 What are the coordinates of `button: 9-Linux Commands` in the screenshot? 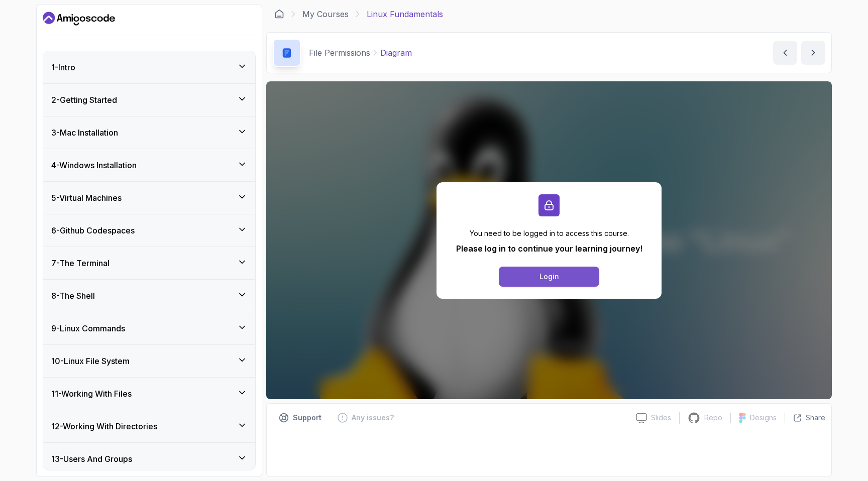 It's located at (149, 328).